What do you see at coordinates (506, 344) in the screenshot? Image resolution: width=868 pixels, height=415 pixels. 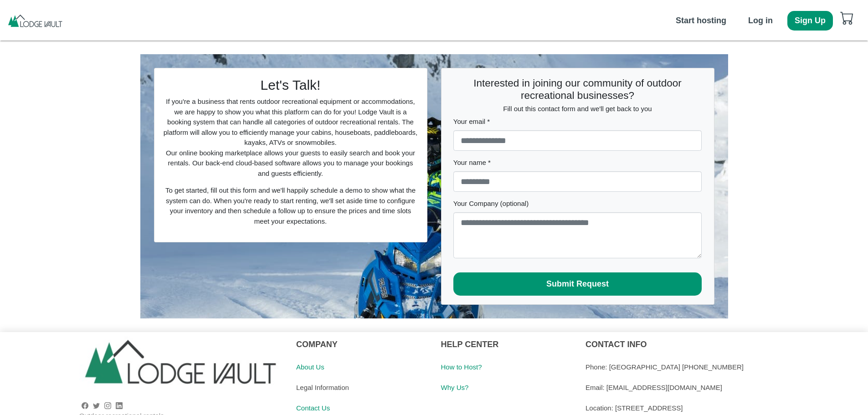 I see `div: HELP CENTER` at bounding box center [506, 344].